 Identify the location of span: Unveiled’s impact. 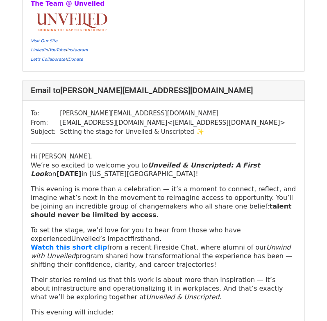
(101, 238).